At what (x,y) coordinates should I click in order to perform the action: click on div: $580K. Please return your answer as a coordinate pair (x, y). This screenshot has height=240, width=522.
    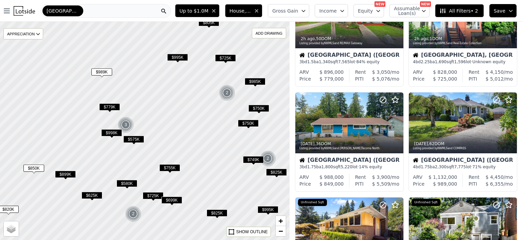
    Looking at the image, I should click on (127, 185).